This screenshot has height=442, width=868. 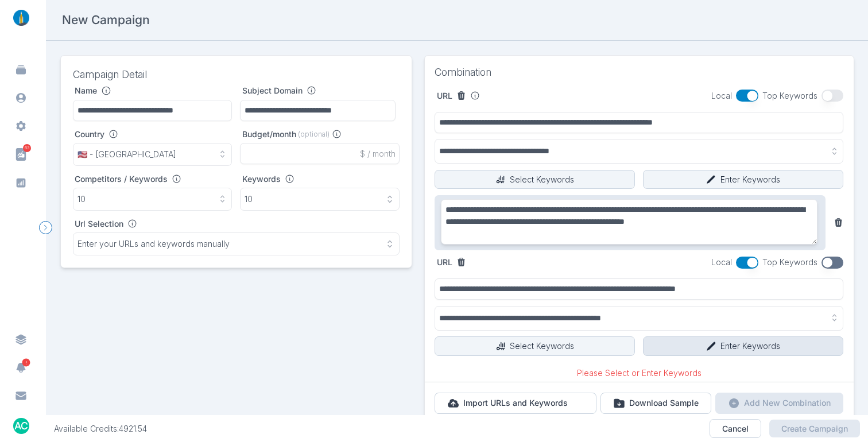 What do you see at coordinates (99, 224) in the screenshot?
I see `label: Url Selection` at bounding box center [99, 224].